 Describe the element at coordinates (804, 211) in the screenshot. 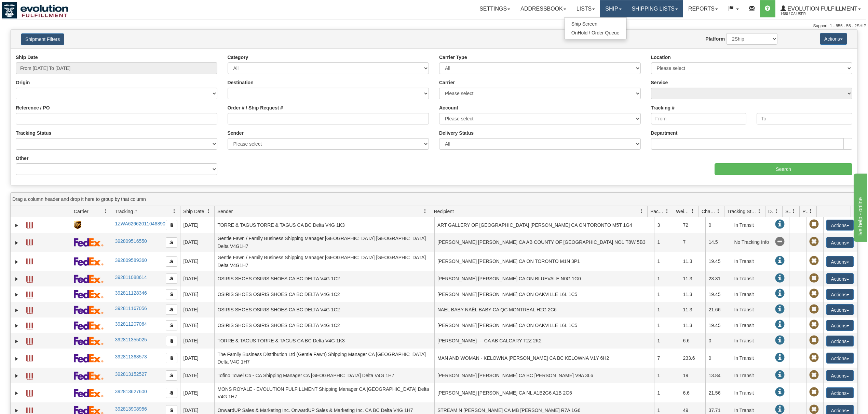

I see `span: Pickup Status` at that location.